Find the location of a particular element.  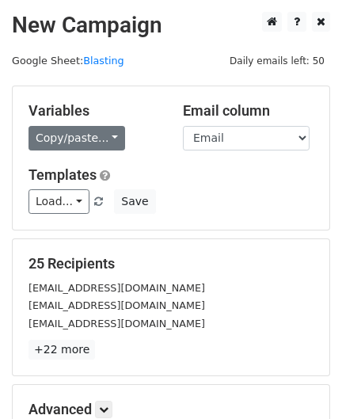

a: Templates is located at coordinates (62, 174).